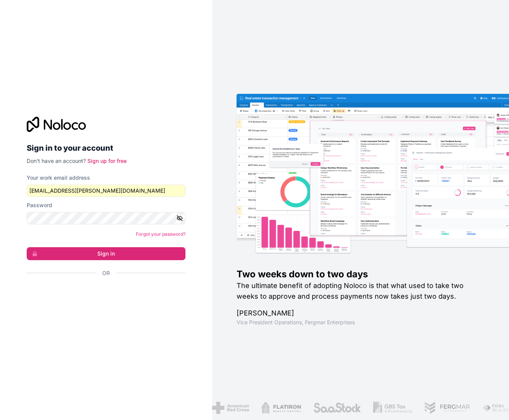  Describe the element at coordinates (282, 408) in the screenshot. I see `img: /assets/flatiron-C8eUkumj.png` at that location.